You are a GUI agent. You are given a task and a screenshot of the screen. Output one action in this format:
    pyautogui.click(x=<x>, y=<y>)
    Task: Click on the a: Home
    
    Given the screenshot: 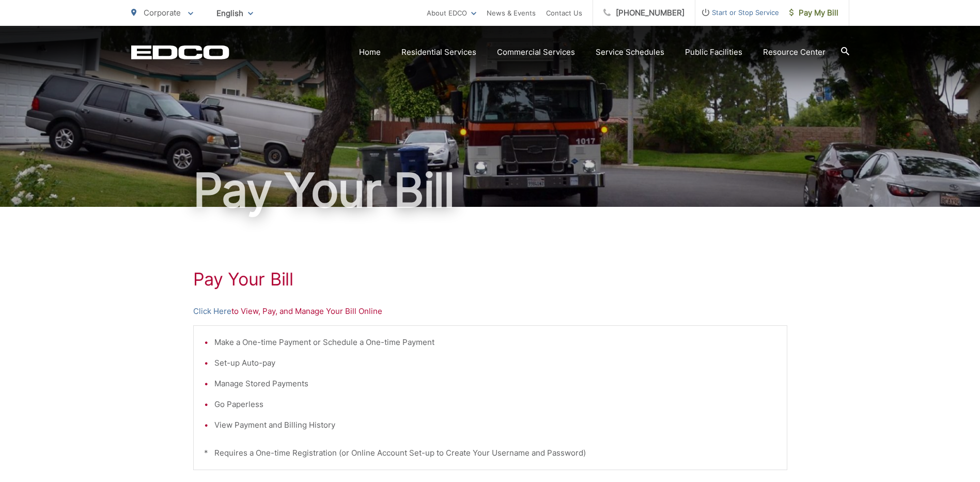 What is the action you would take?
    pyautogui.click(x=370, y=53)
    